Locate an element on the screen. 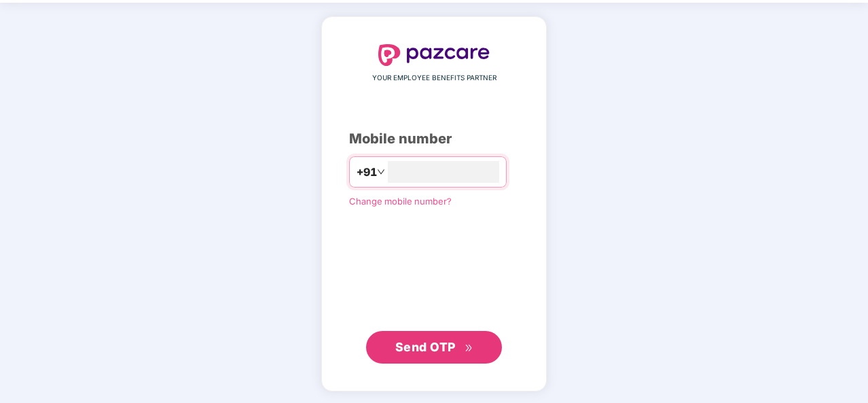 The image size is (868, 403). a: Change mobile number? is located at coordinates (400, 201).